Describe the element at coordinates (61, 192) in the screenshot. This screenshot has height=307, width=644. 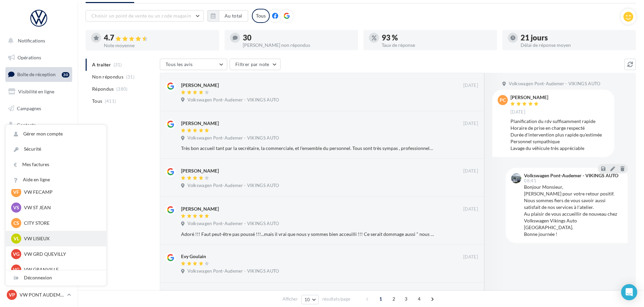
I see `p: VW FECAMP` at that location.